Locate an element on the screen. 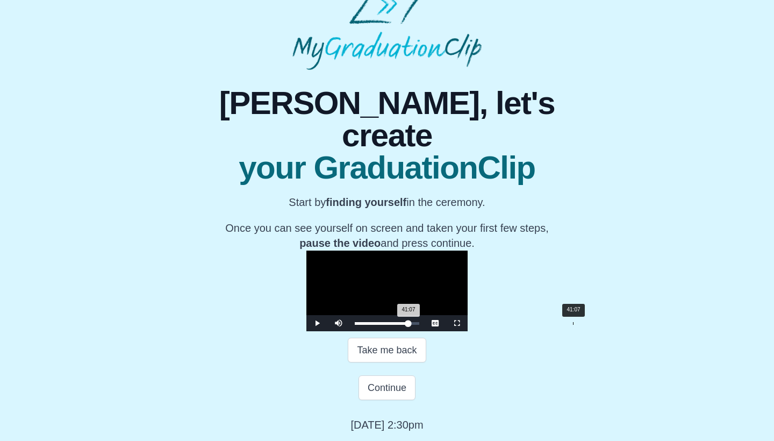  b: pause the video is located at coordinates (340, 243).